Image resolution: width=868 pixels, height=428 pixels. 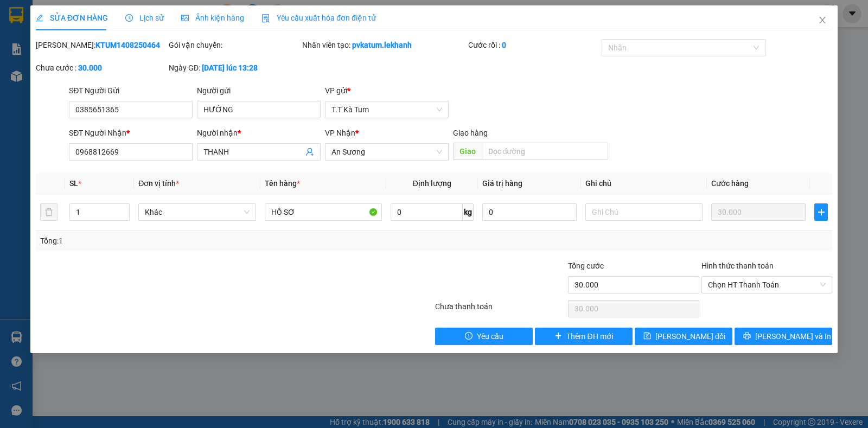 I want to click on button: Close, so click(x=822, y=21).